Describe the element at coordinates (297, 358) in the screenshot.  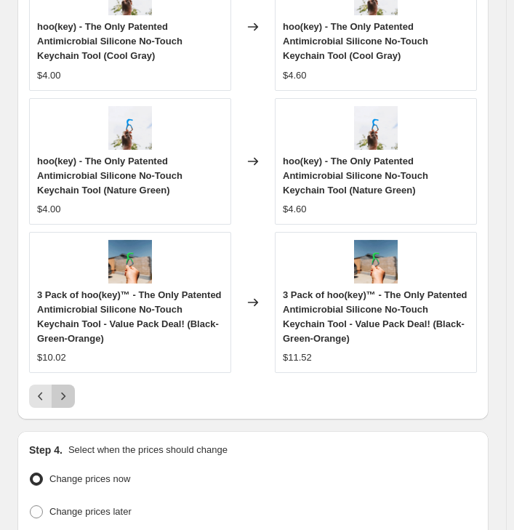
I see `div: $11.52` at that location.